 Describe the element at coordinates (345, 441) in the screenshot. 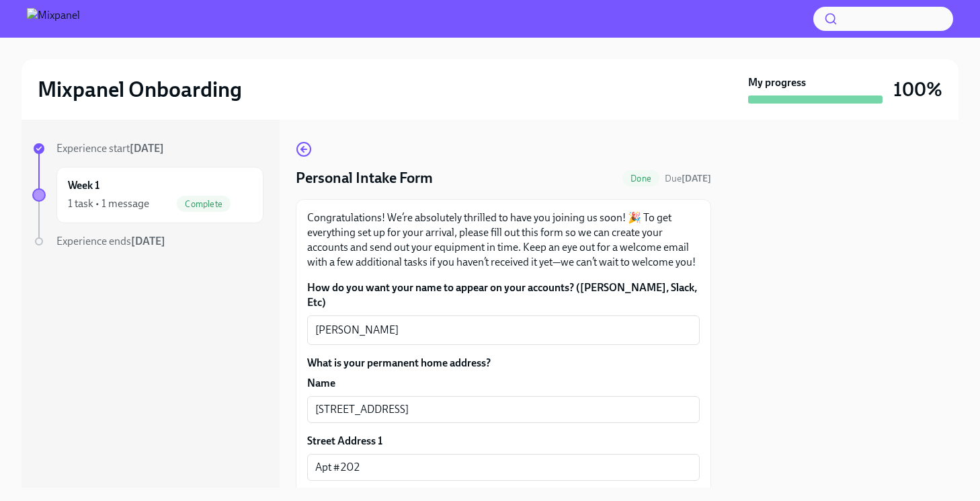

I see `label: Street Address 1` at that location.